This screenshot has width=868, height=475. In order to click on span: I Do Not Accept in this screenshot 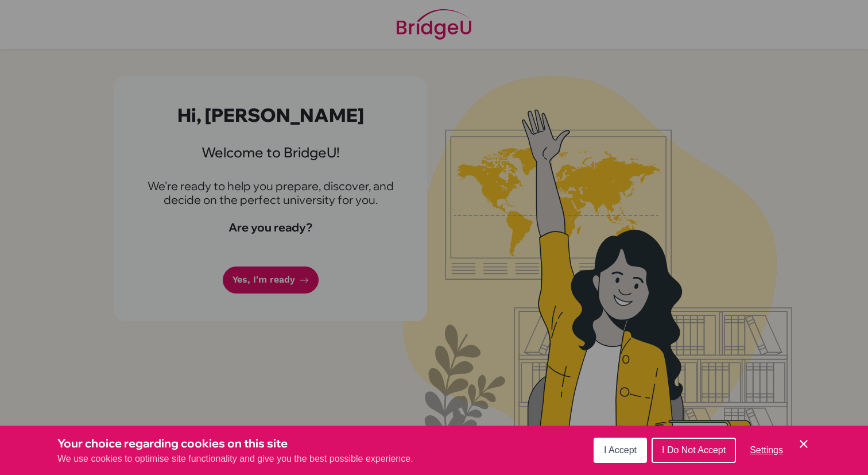, I will do `click(694, 450)`.